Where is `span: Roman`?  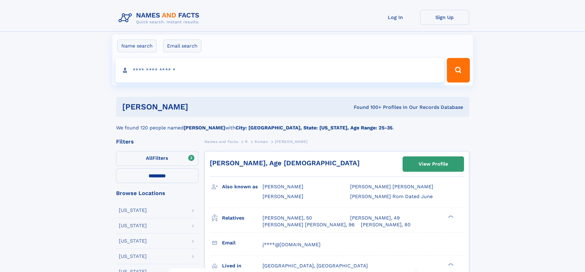 span: Roman is located at coordinates (261, 142).